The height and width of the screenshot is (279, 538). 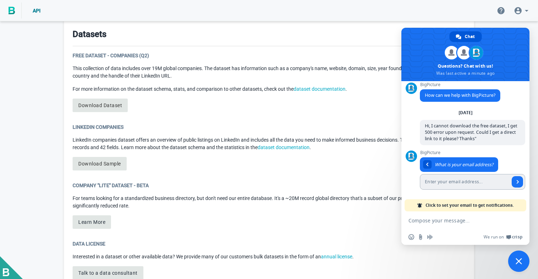 What do you see at coordinates (12, 11) in the screenshot?
I see `img: BigPicture.io` at bounding box center [12, 11].